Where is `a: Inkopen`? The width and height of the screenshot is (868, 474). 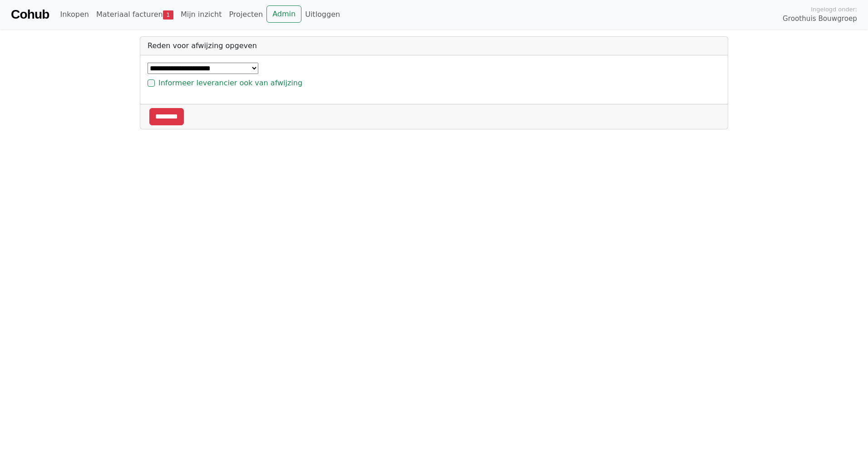
a: Inkopen is located at coordinates (74, 15).